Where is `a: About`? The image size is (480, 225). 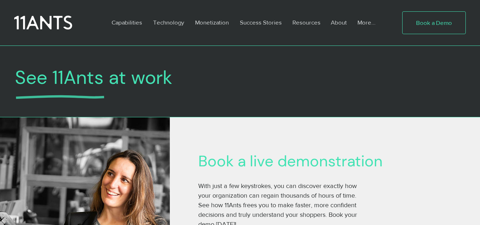
a: About is located at coordinates (338, 22).